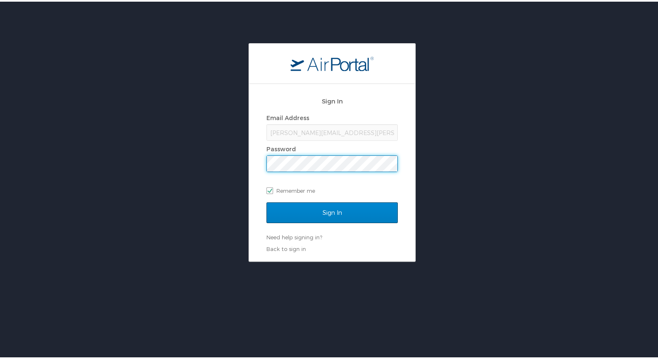 The height and width of the screenshot is (359, 658). Describe the element at coordinates (286, 247) in the screenshot. I see `a: Back to sign in` at that location.